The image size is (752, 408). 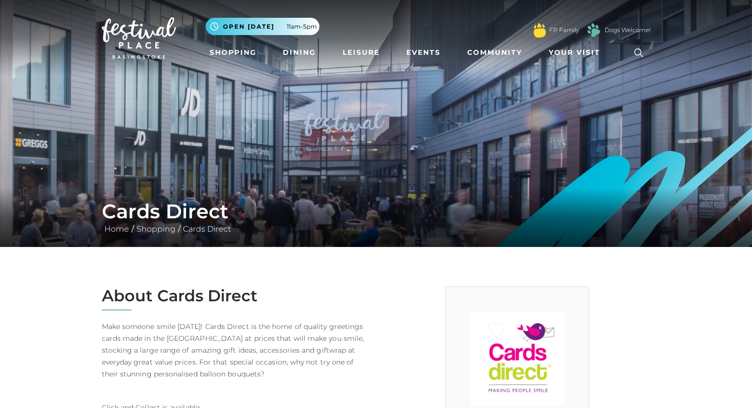 I want to click on span: Your Visit, so click(x=574, y=52).